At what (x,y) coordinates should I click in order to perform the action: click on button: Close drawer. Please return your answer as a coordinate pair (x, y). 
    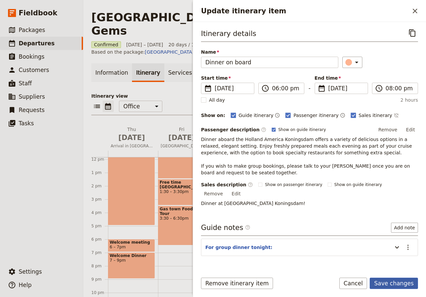
    Looking at the image, I should click on (415, 11).